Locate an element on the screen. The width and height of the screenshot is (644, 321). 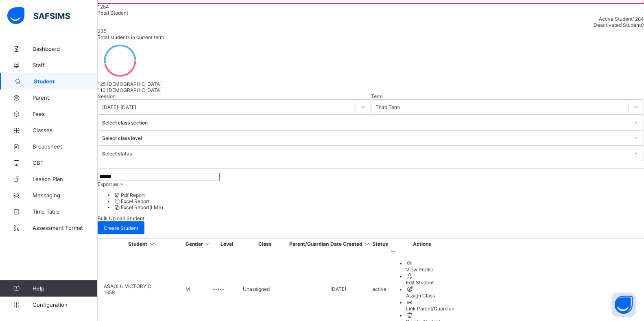
div: Edit Student is located at coordinates (430, 282).